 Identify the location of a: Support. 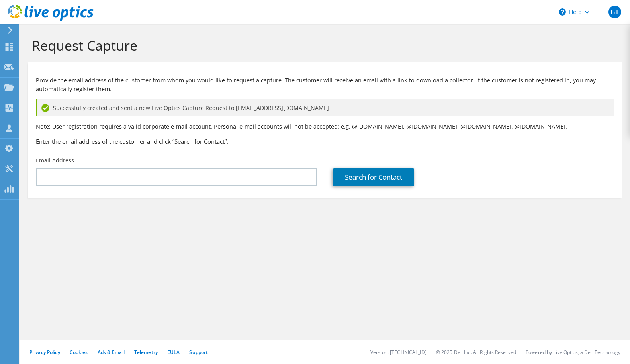
(198, 352).